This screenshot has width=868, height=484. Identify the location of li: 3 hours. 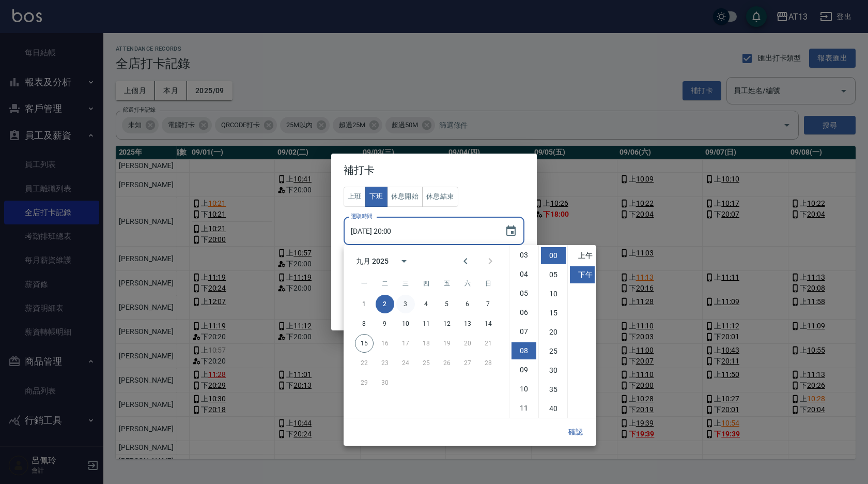
(524, 255).